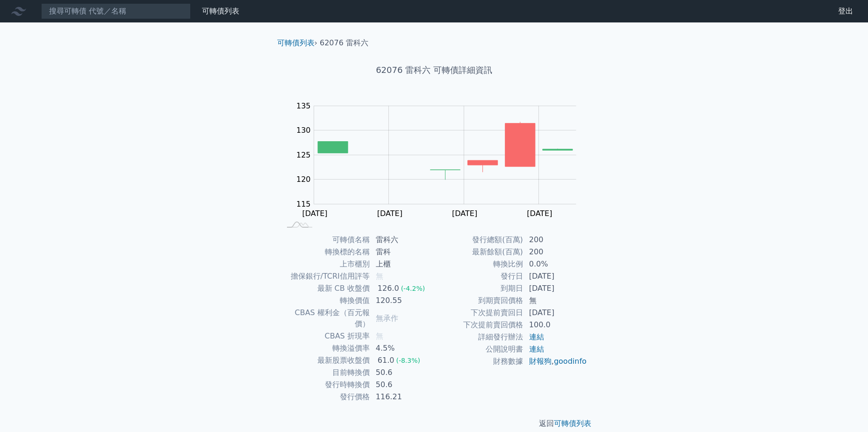 The width and height of the screenshot is (868, 432). Describe the element at coordinates (402, 252) in the screenshot. I see `td: 雷科` at that location.